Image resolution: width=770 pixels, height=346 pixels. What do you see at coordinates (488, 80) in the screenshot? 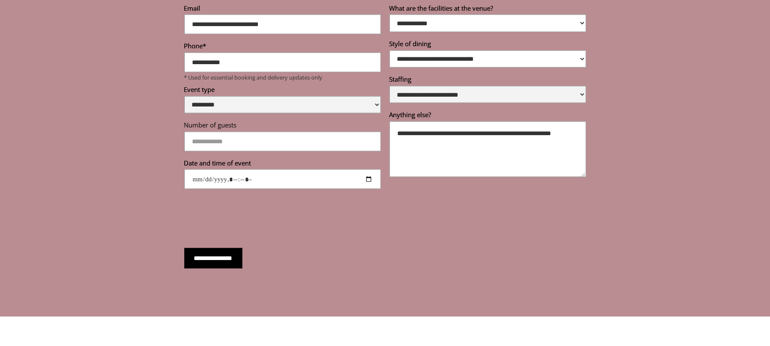
I see `label: Staffing` at bounding box center [488, 80].